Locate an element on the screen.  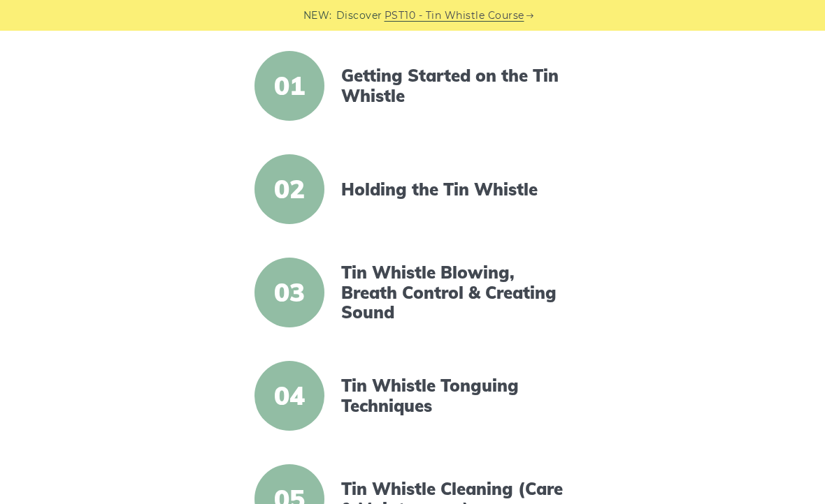
span: Discover is located at coordinates (359, 15).